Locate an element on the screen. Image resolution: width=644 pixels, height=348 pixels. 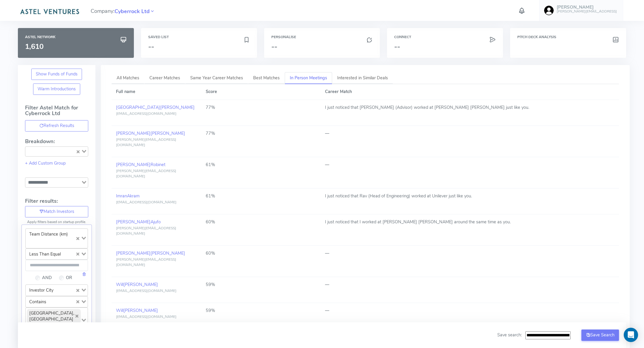
img: user-image is located at coordinates (549, 10).